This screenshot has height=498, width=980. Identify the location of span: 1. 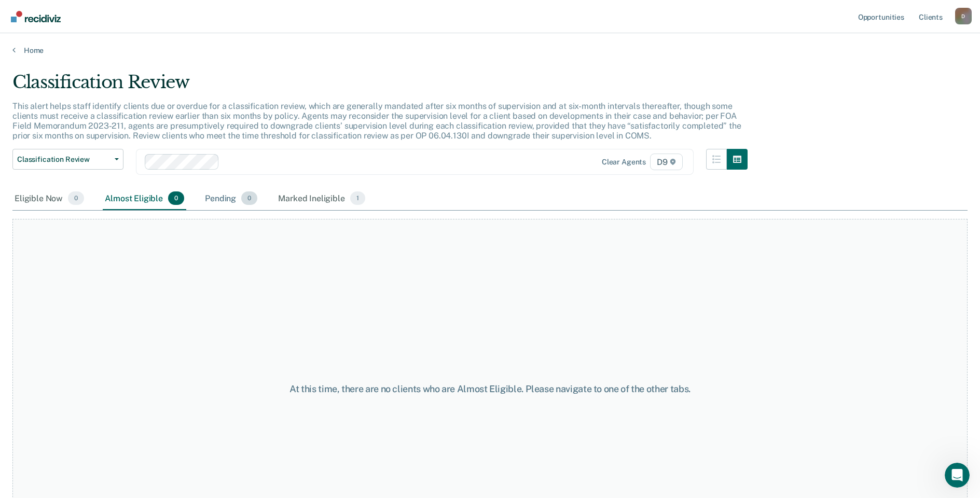
(358, 199).